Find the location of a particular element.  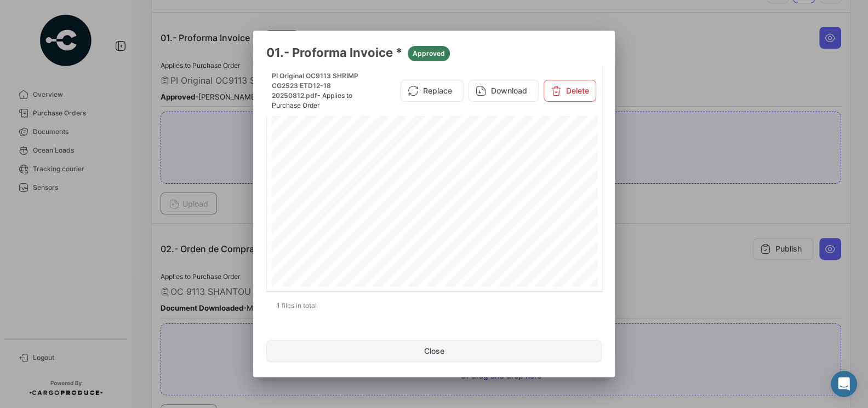

button: Download is located at coordinates (503, 91).